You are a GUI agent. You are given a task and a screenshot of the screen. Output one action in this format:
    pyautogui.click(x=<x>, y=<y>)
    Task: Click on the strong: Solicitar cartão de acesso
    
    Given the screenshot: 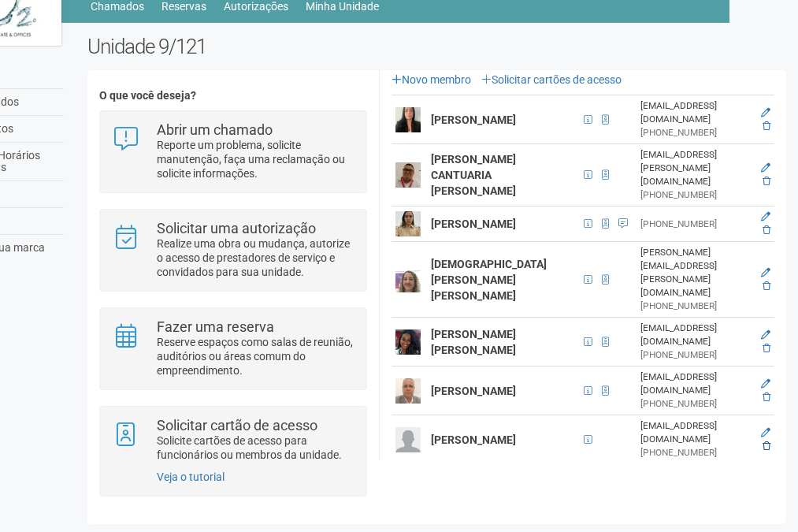 What is the action you would take?
    pyautogui.click(x=238, y=425)
    